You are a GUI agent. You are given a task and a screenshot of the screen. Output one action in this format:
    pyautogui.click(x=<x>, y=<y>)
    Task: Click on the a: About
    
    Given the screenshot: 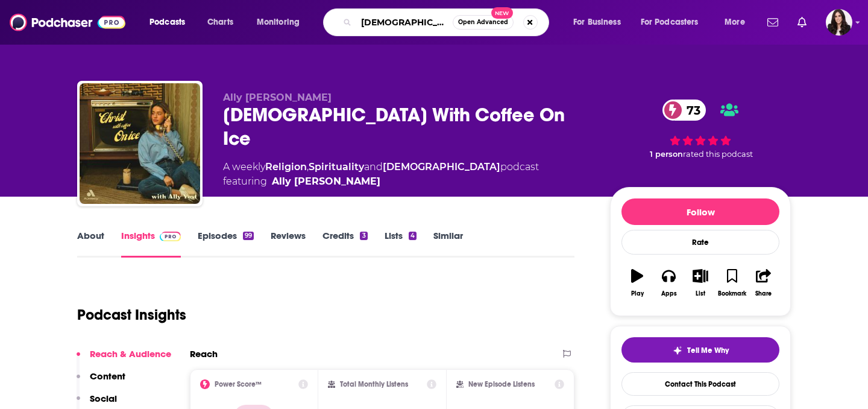 What is the action you would take?
    pyautogui.click(x=91, y=244)
    